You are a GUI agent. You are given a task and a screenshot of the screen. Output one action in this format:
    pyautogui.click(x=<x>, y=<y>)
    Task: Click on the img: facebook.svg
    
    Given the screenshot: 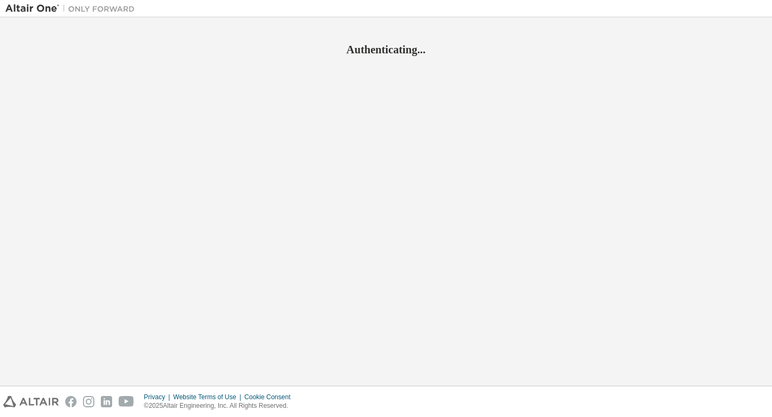 What is the action you would take?
    pyautogui.click(x=71, y=402)
    